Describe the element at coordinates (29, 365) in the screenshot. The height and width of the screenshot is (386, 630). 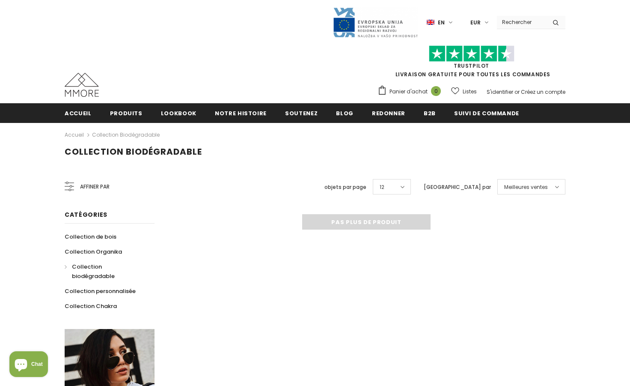
I see `inbox-online-store-chat: Shopify online store chat` at that location.